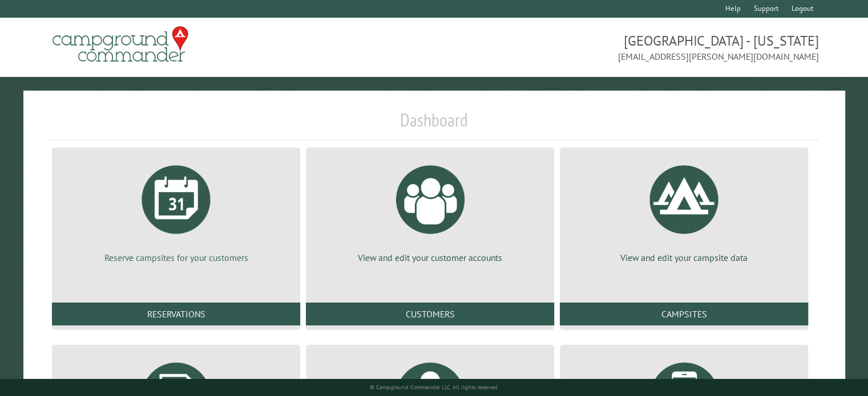 Image resolution: width=868 pixels, height=396 pixels. Describe the element at coordinates (430, 258) in the screenshot. I see `p: View and edit your customer accounts` at that location.